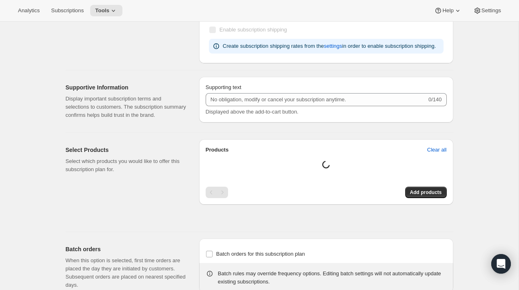  What do you see at coordinates (488, 11) in the screenshot?
I see `button: Settings` at bounding box center [488, 11].